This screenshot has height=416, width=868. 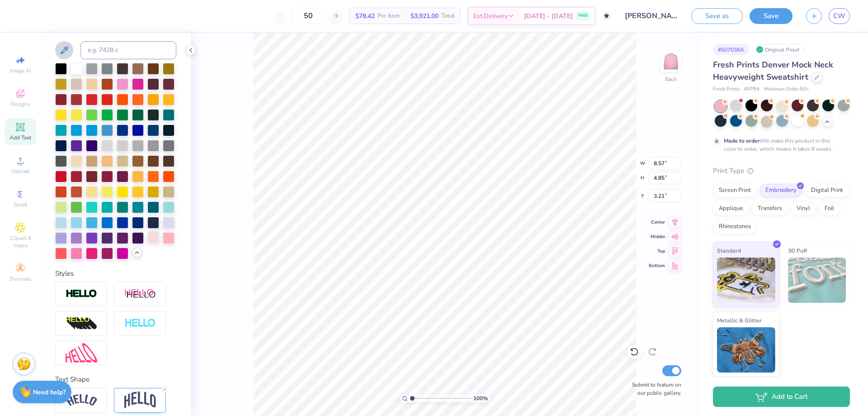 What do you see at coordinates (671, 61) in the screenshot?
I see `img: Back` at bounding box center [671, 61].